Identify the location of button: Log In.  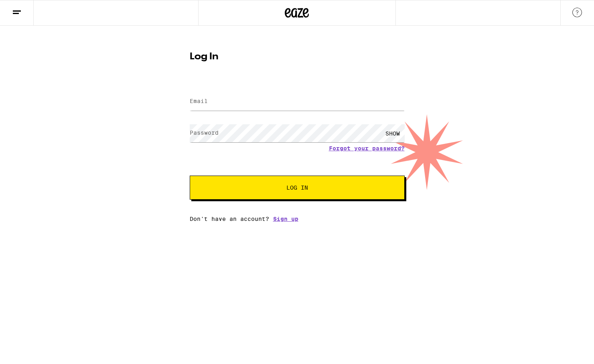
(297, 188).